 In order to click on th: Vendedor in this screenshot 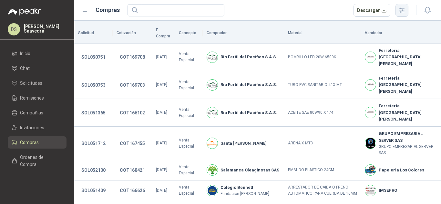, I will do `click(401, 33)`.